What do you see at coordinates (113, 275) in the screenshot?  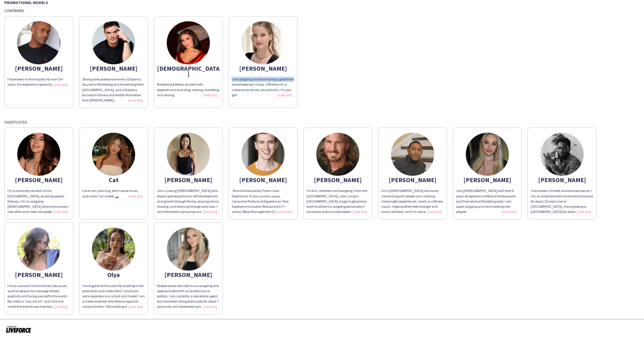 I see `div: Olya` at bounding box center [113, 275].